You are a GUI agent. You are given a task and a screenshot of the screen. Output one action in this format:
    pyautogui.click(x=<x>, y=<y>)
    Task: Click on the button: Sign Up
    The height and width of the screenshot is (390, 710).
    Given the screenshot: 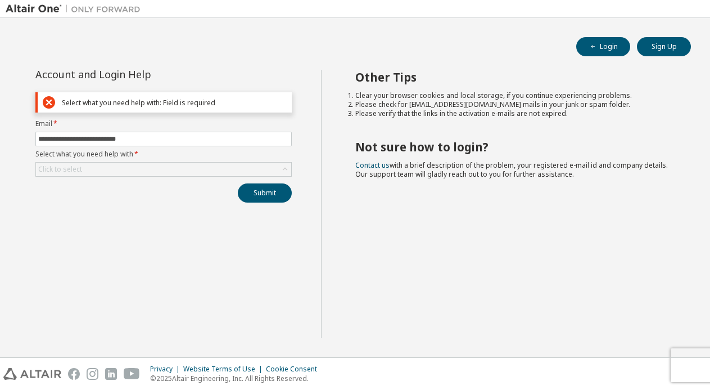 What is the action you would take?
    pyautogui.click(x=664, y=47)
    